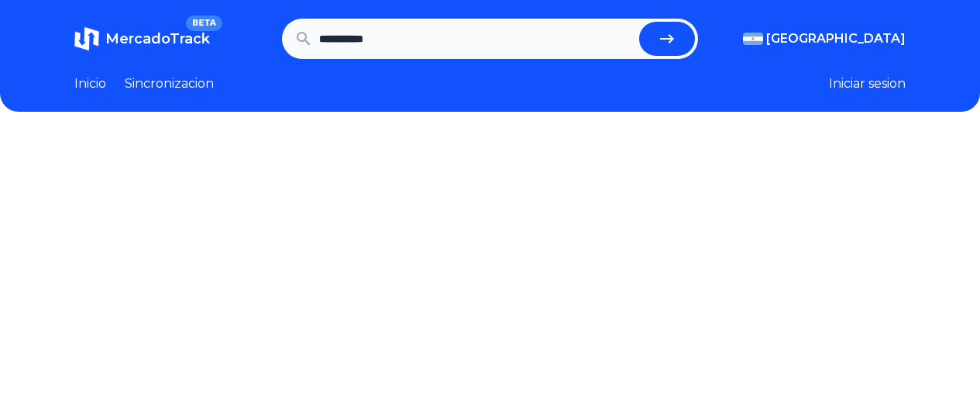 This screenshot has height=416, width=980. Describe the element at coordinates (169, 84) in the screenshot. I see `a: Sincronizacion` at that location.